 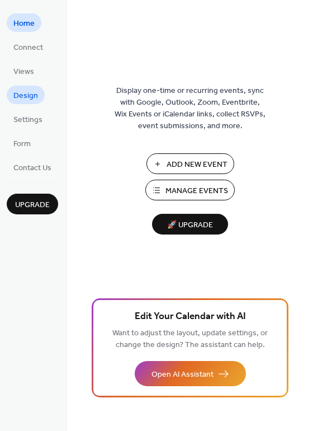 I want to click on span: Display one-time or recurring events, sync with Google, Outlook, Zoom, Eventbrite, Wix Events or ..., so click(x=190, y=108).